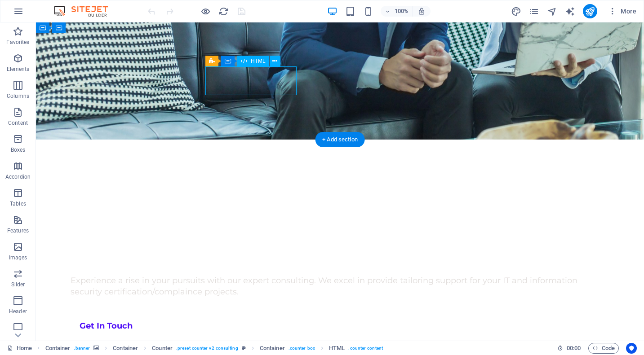  I want to click on button: More, so click(622, 11).